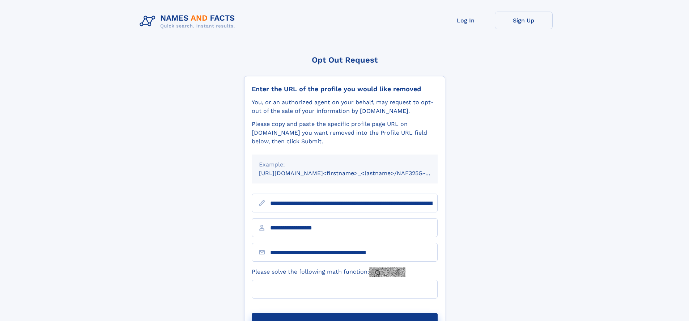 The width and height of the screenshot is (689, 321). I want to click on a: Log In, so click(466, 20).